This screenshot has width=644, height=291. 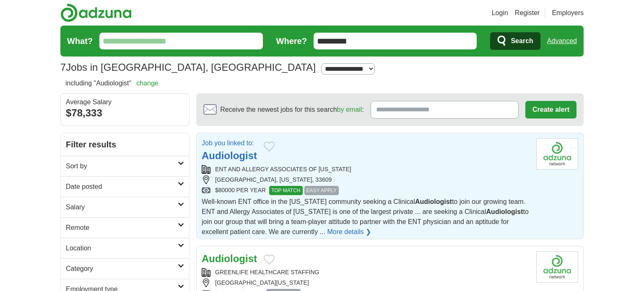 I want to click on a: Register, so click(x=527, y=13).